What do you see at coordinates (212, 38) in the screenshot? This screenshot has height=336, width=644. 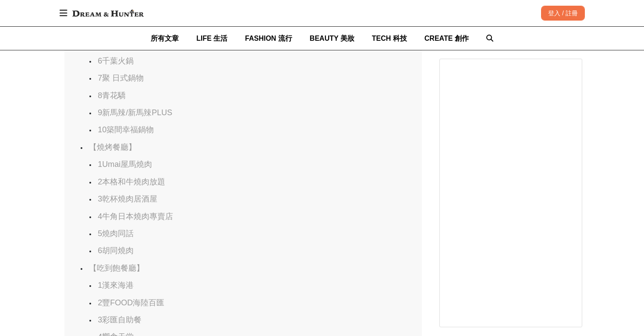 I see `a: LIFE 生活` at bounding box center [212, 38].